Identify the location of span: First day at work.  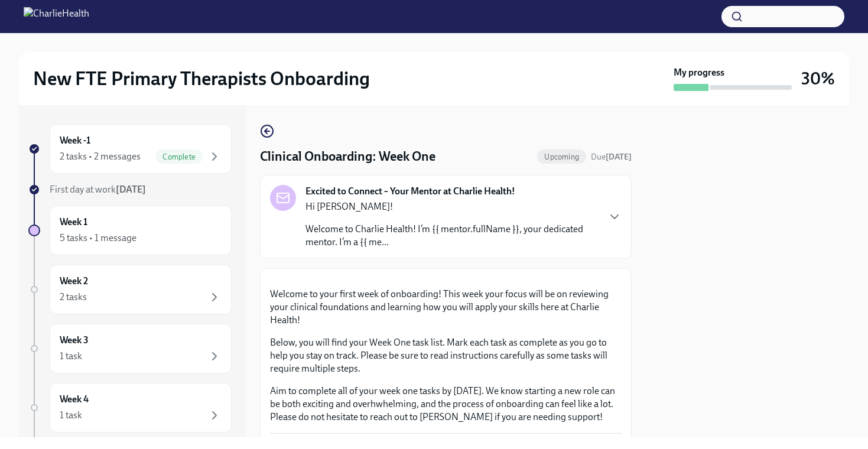
(97, 190).